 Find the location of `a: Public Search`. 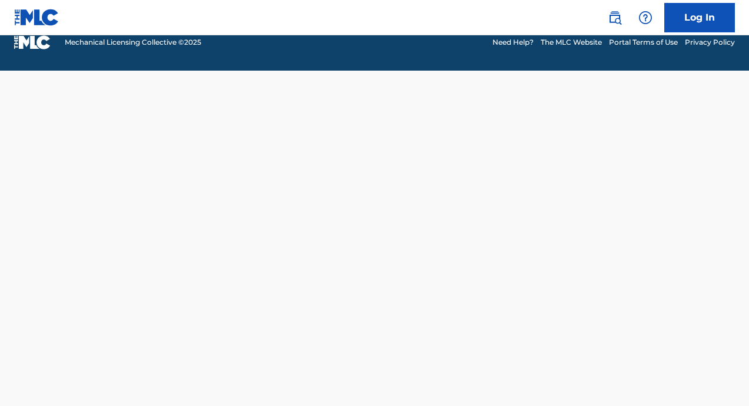

a: Public Search is located at coordinates (615, 18).